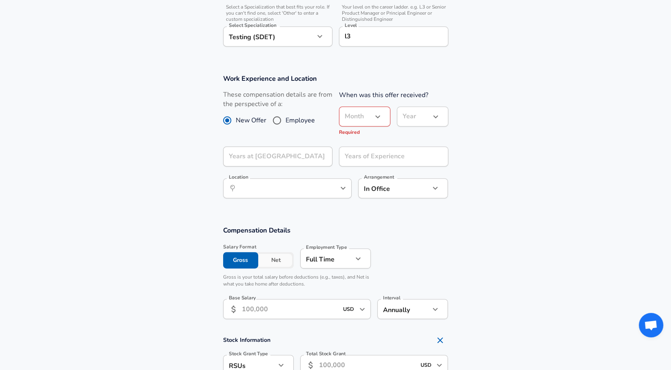 The image size is (671, 370). What do you see at coordinates (326, 354) in the screenshot?
I see `label: Total Stock Grant` at bounding box center [326, 354].